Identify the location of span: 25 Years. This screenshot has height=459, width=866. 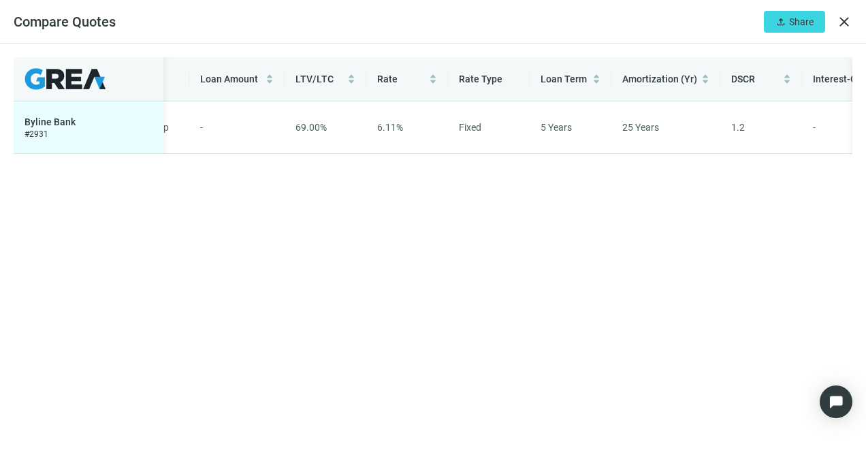
(641, 127).